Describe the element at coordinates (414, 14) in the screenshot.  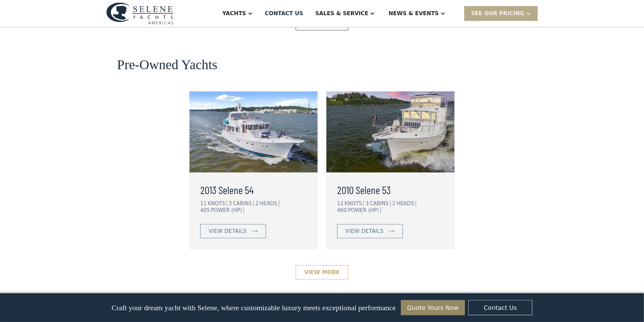
I see `div: News & EVENTS` at that location.